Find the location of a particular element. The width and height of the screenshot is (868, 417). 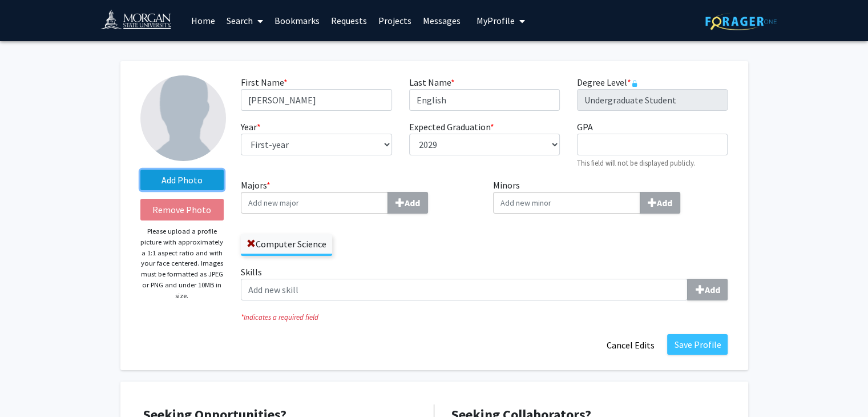

label: AddProfile Picture is located at coordinates (182, 180).